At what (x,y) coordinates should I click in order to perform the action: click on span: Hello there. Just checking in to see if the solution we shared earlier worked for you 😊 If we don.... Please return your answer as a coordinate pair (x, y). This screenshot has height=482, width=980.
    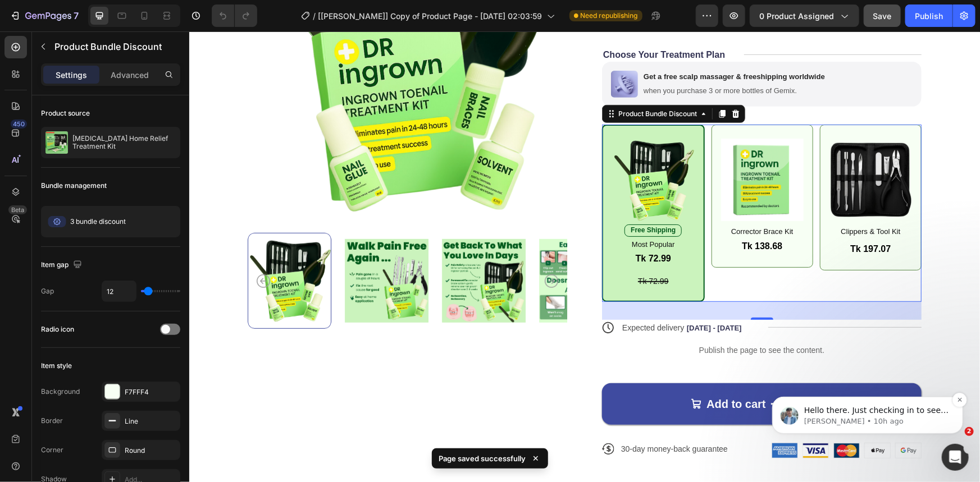
    Looking at the image, I should click on (120, 117).